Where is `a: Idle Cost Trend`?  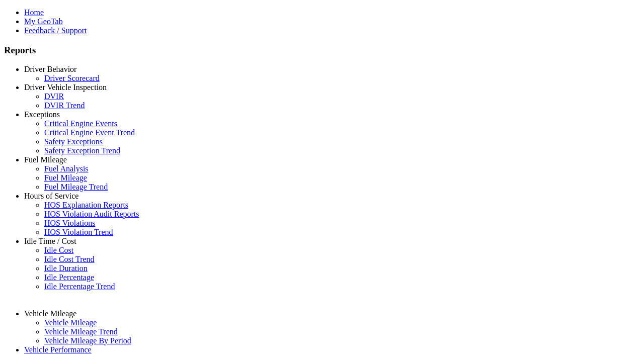 a: Idle Cost Trend is located at coordinates (69, 259).